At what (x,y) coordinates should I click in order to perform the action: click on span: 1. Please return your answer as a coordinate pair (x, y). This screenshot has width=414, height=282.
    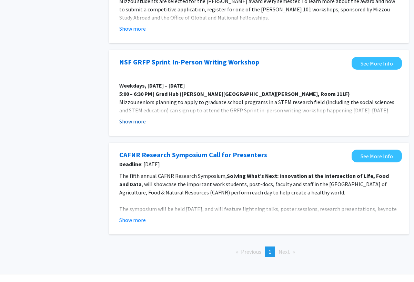
    Looking at the image, I should click on (270, 252).